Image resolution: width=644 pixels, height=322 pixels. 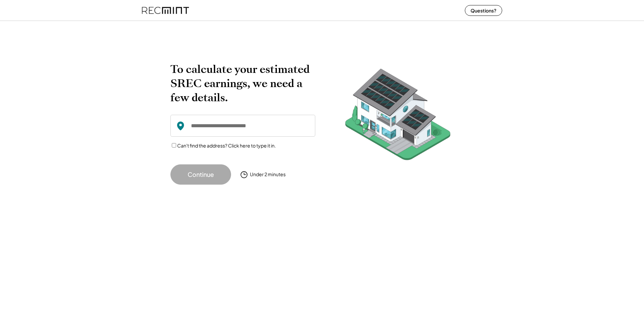 I want to click on img: recmint-logotype%403x%20%281%29.jpeg, so click(x=165, y=10).